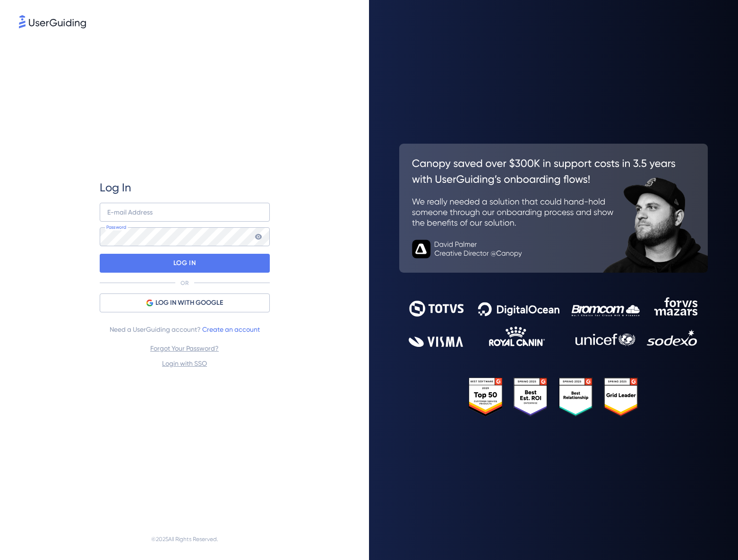 The image size is (738, 560). Describe the element at coordinates (553, 208) in the screenshot. I see `img: 26c0aa7c25a843aed4baddd2b5e0fa68.svg` at that location.